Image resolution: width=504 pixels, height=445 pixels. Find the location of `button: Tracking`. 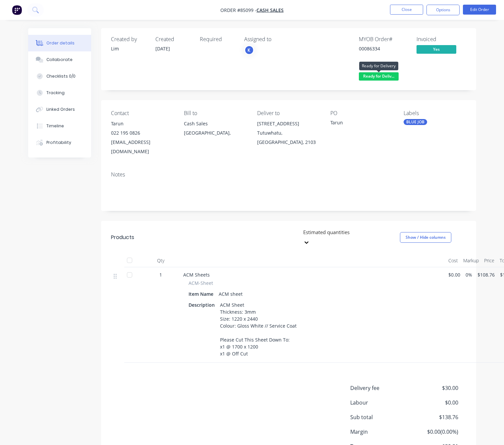

button: Tracking is located at coordinates (60, 93).